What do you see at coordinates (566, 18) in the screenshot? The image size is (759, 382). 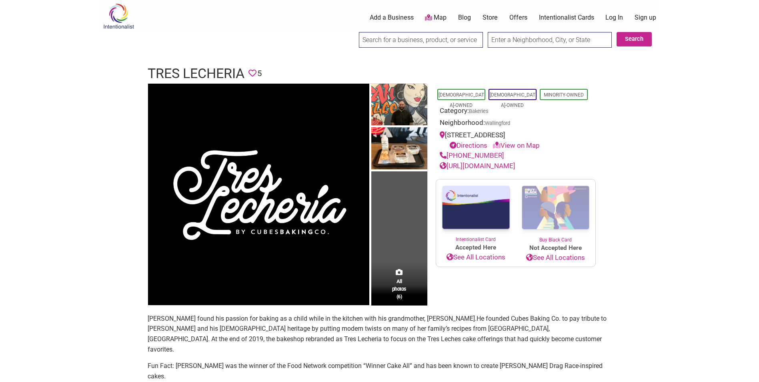 I see `a: Intentionalist Cards` at bounding box center [566, 18].